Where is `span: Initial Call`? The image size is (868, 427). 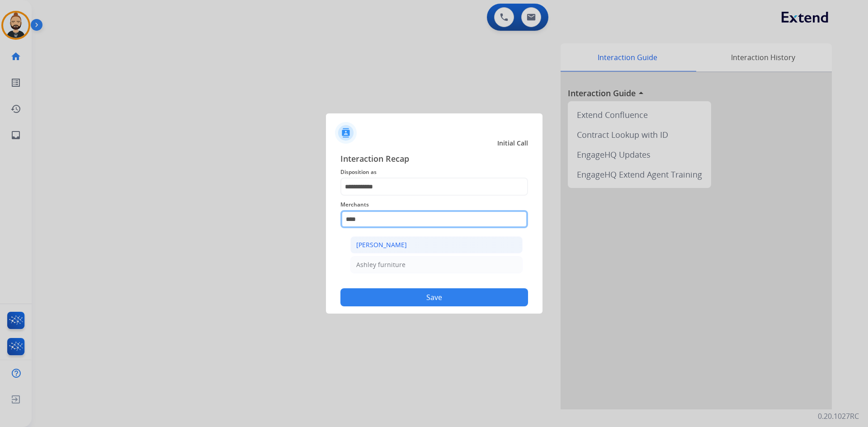 span: Initial Call is located at coordinates (513, 143).